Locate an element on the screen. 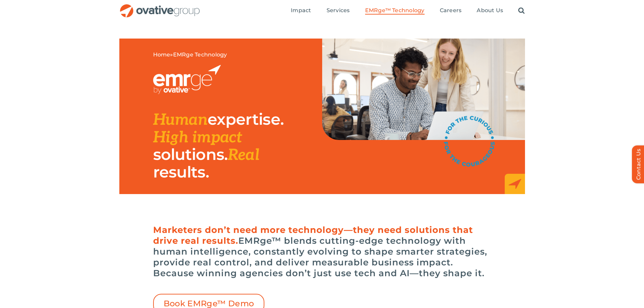 The height and width of the screenshot is (308, 644). span: solutions. is located at coordinates (190, 154).